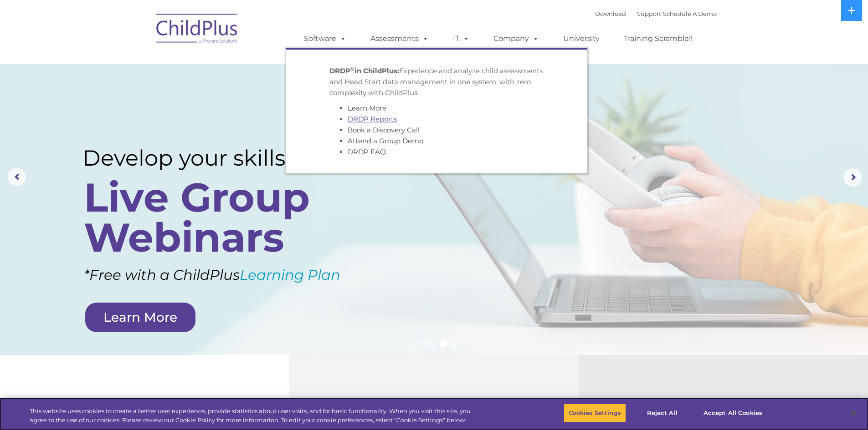  What do you see at coordinates (610, 14) in the screenshot?
I see `a: Download` at bounding box center [610, 14].